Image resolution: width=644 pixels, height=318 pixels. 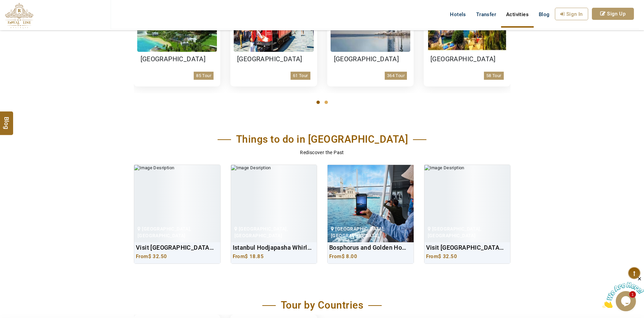 I want to click on a: Sign Up, so click(x=613, y=14).